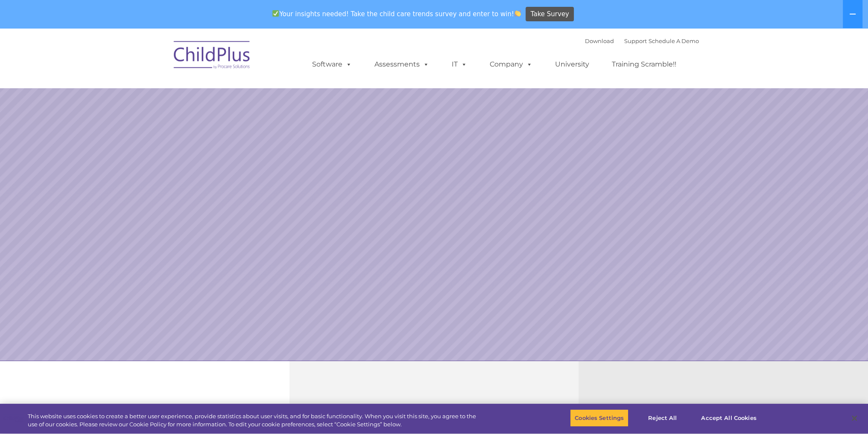 This screenshot has width=868, height=434. I want to click on a: IT, so click(460, 65).